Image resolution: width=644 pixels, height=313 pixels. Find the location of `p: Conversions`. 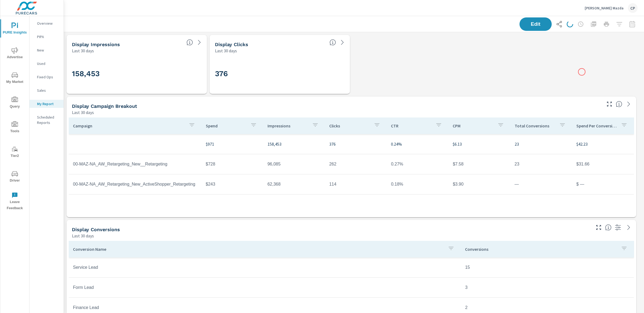

p: Conversions is located at coordinates (541, 249).